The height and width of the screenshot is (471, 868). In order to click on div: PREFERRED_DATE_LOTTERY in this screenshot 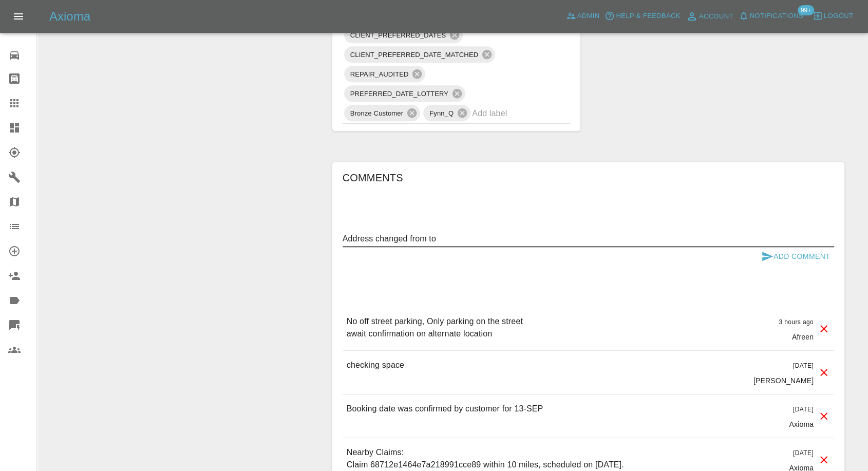, I will do `click(405, 93)`.